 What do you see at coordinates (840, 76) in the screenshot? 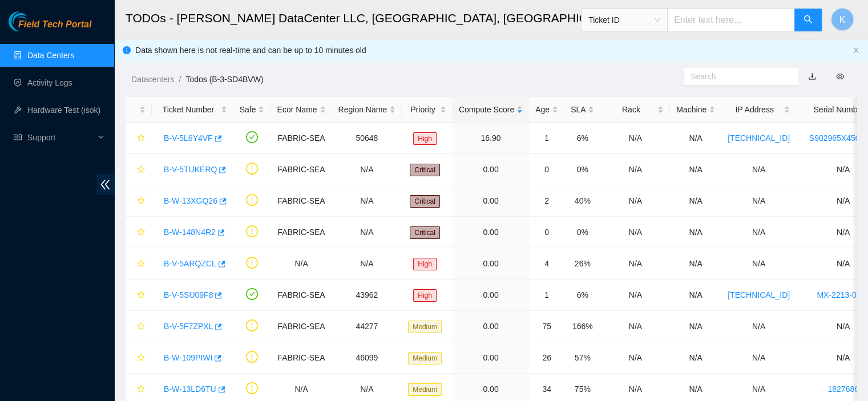
I see `span: eye` at bounding box center [840, 76].